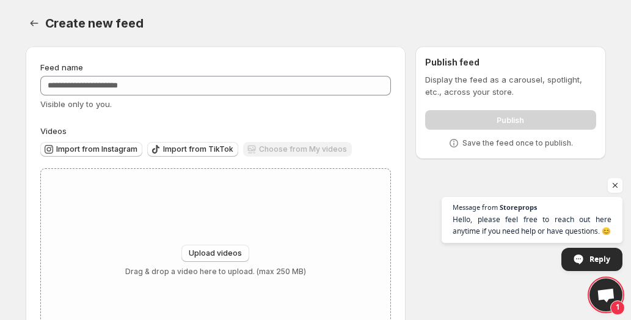 The image size is (631, 320). What do you see at coordinates (510, 86) in the screenshot?
I see `p: Display the feed as a carousel, spotlight, etc., across your store.` at bounding box center [510, 86].